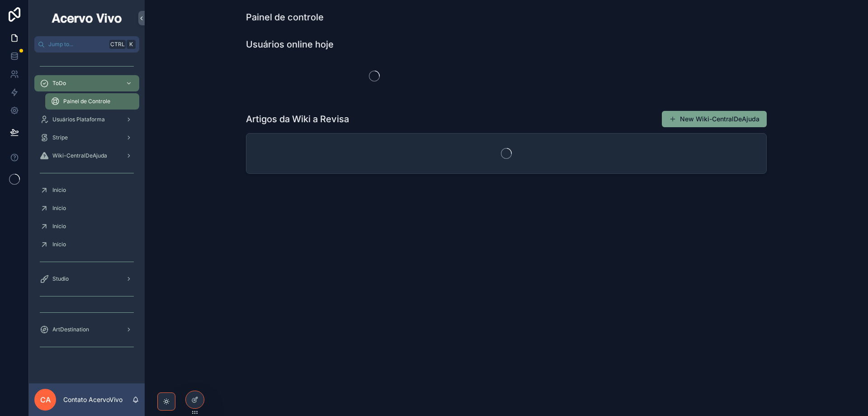 The width and height of the screenshot is (868, 416). I want to click on div: scrollable content, so click(87, 209).